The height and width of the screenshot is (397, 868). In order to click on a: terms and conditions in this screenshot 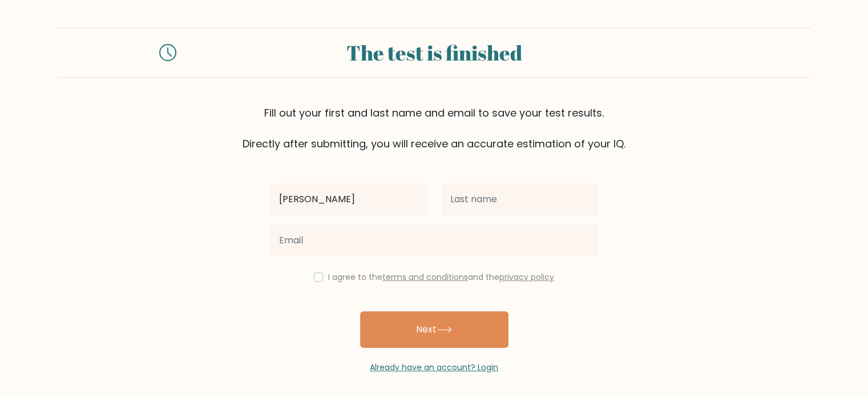, I will do `click(425, 277)`.